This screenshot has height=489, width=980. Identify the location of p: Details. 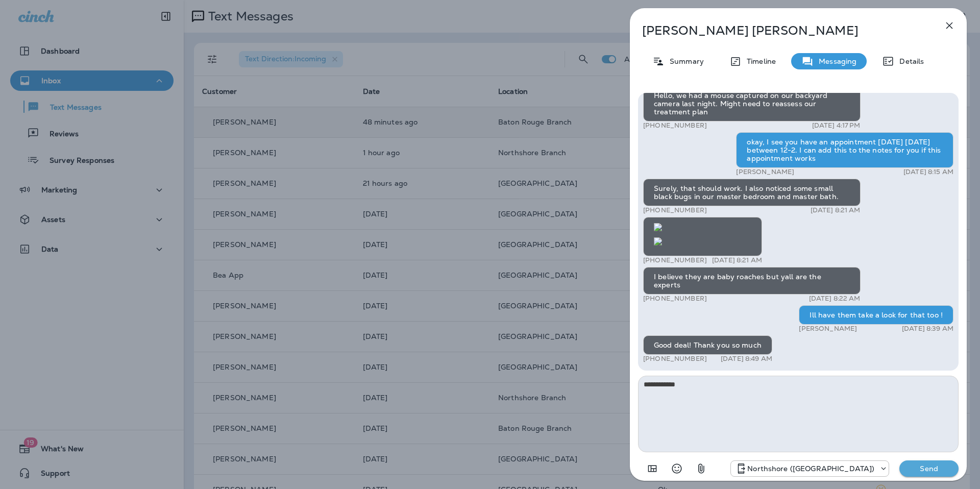
(909, 61).